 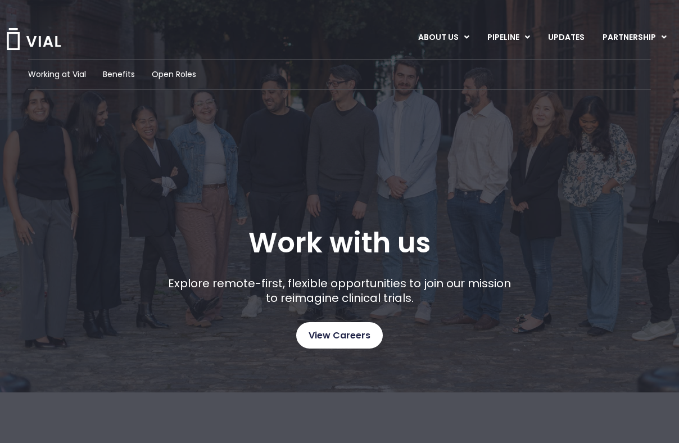 What do you see at coordinates (34, 39) in the screenshot?
I see `img: Vial Logo` at bounding box center [34, 39].